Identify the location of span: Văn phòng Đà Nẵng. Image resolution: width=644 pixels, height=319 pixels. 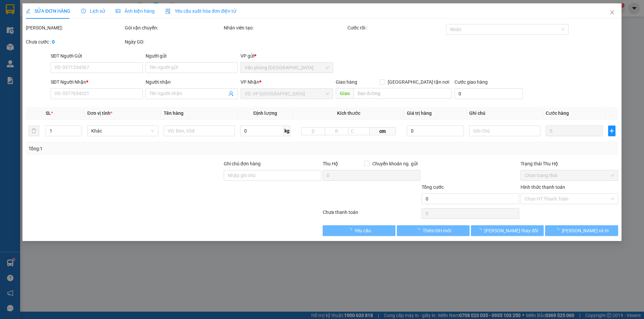
(287, 68).